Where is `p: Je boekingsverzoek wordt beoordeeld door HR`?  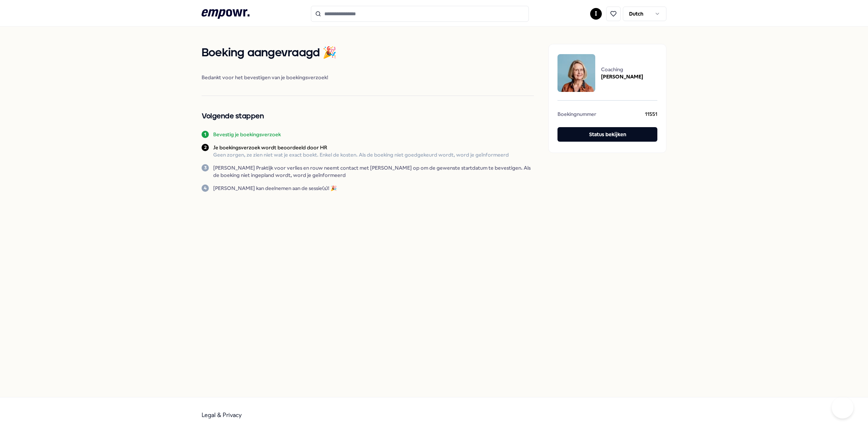 p: Je boekingsverzoek wordt beoordeeld door HR is located at coordinates (361, 148).